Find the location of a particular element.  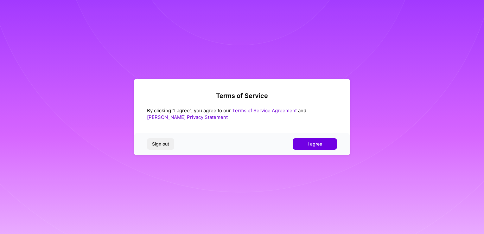

a: Terms of Service Agreement is located at coordinates (264, 110).